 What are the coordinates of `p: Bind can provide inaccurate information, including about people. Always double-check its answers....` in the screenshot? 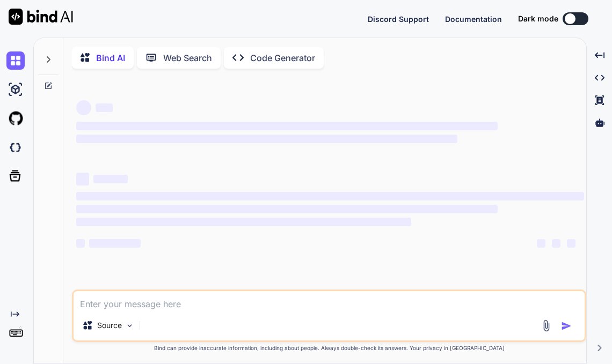 It's located at (329, 348).